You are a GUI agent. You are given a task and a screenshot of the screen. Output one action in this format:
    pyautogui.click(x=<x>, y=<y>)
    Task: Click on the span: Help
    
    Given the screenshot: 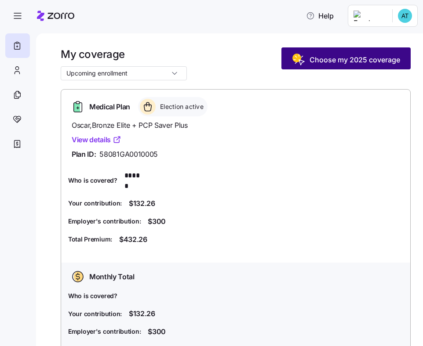 What is the action you would take?
    pyautogui.click(x=319, y=16)
    